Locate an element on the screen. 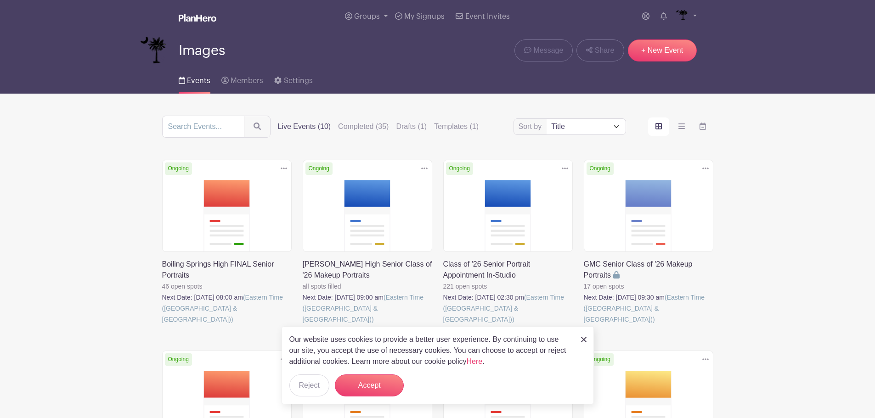  a: Events is located at coordinates (194, 79).